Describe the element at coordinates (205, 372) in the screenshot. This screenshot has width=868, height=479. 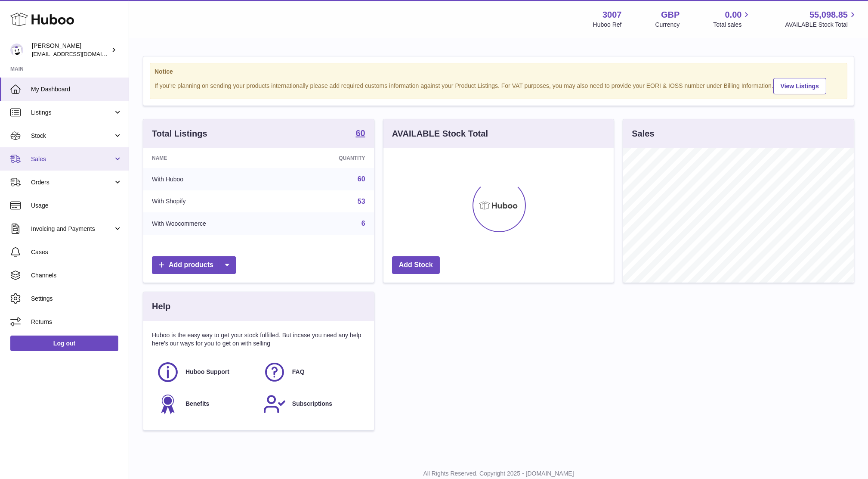
I see `a: Huboo Support` at that location.